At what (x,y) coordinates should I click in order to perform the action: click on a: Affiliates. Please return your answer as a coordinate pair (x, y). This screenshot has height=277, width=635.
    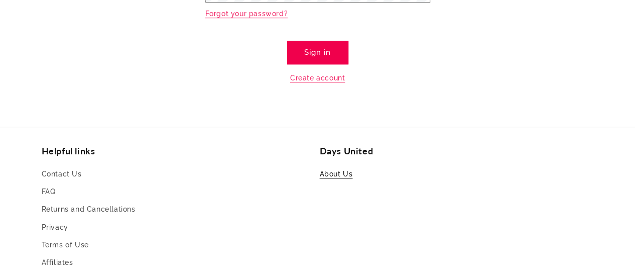
    Looking at the image, I should click on (57, 262).